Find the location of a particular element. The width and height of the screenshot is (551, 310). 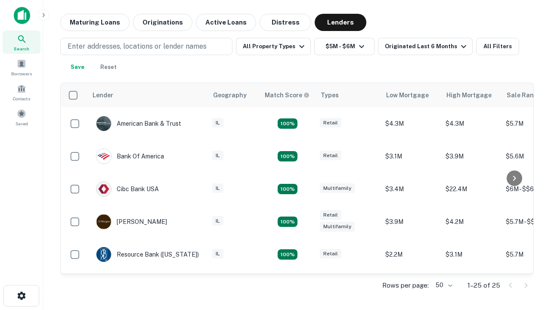

div: Geography is located at coordinates (230, 95).